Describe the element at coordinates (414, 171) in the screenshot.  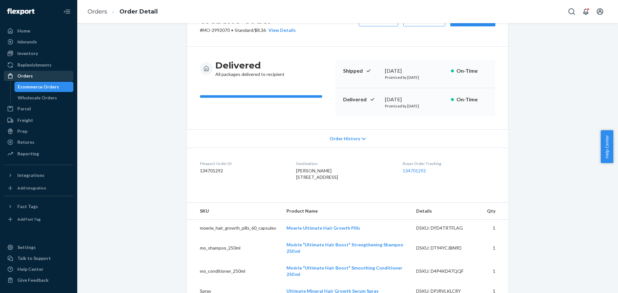
I see `a: 134701292` at that location.